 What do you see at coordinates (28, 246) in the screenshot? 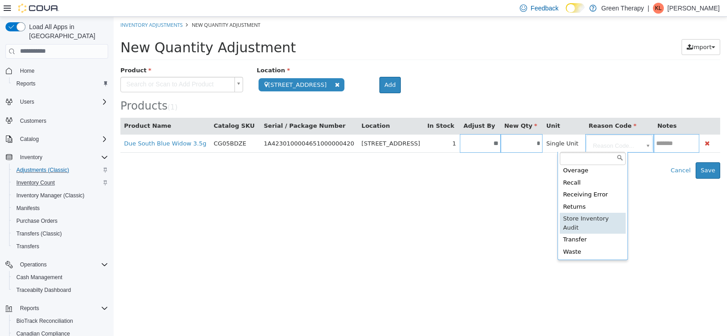
I see `a: Transfers` at bounding box center [28, 246].